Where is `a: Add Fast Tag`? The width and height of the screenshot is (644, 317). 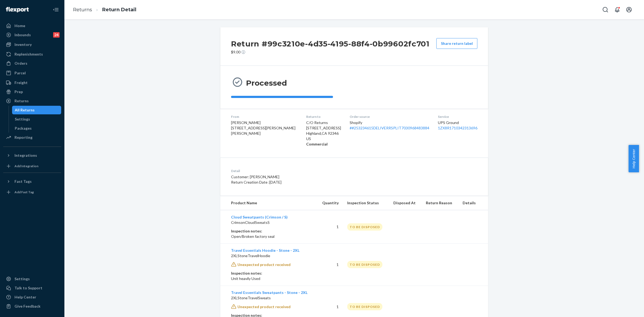 a: Add Fast Tag is located at coordinates (33, 192).